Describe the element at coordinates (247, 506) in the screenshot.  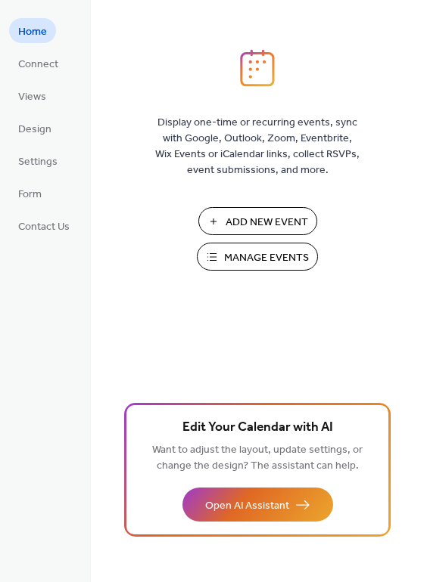
I see `span: Open AI Assistant` at that location.